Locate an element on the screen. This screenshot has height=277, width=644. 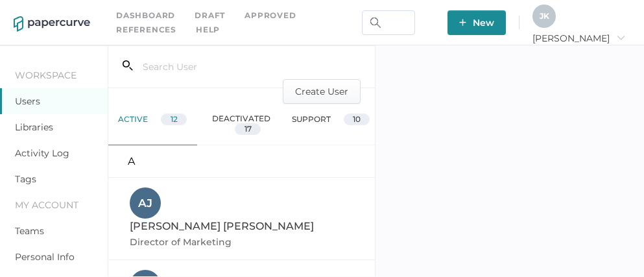
i: search_left is located at coordinates (127, 66).